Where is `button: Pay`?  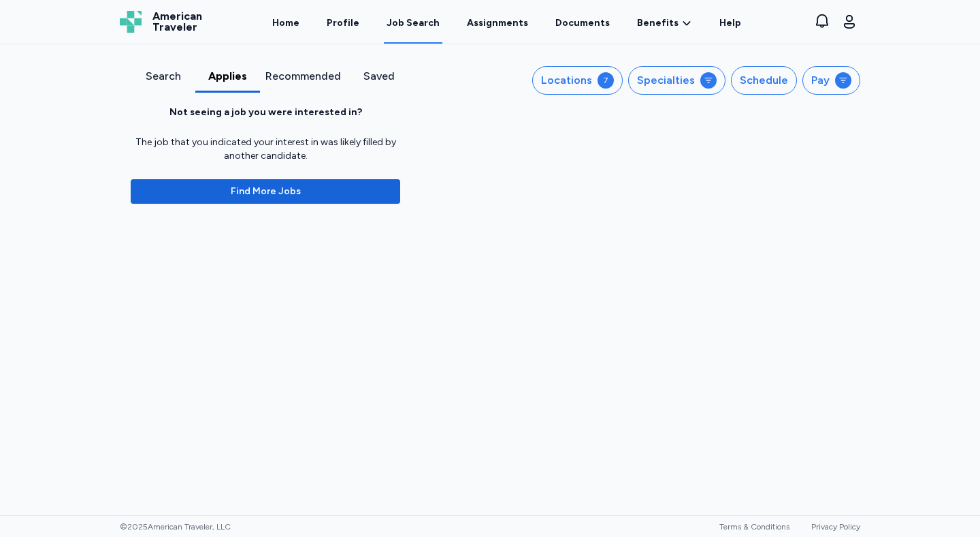 button: Pay is located at coordinates (831, 81).